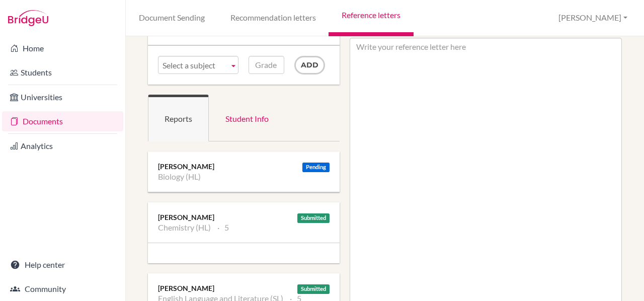 Image resolution: width=644 pixels, height=301 pixels. Describe the element at coordinates (178, 118) in the screenshot. I see `a: Reports` at that location.